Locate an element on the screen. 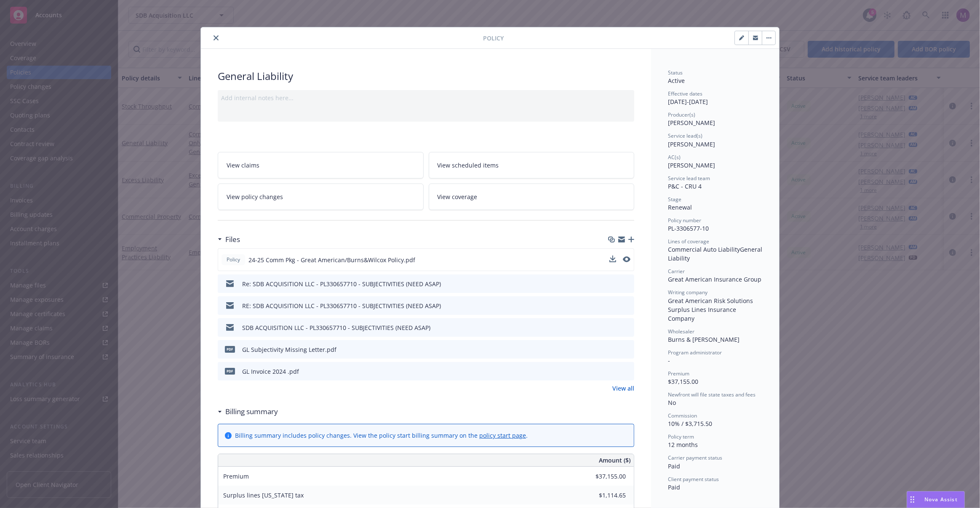  span: 10% / $3,715.50 is located at coordinates (690, 424).